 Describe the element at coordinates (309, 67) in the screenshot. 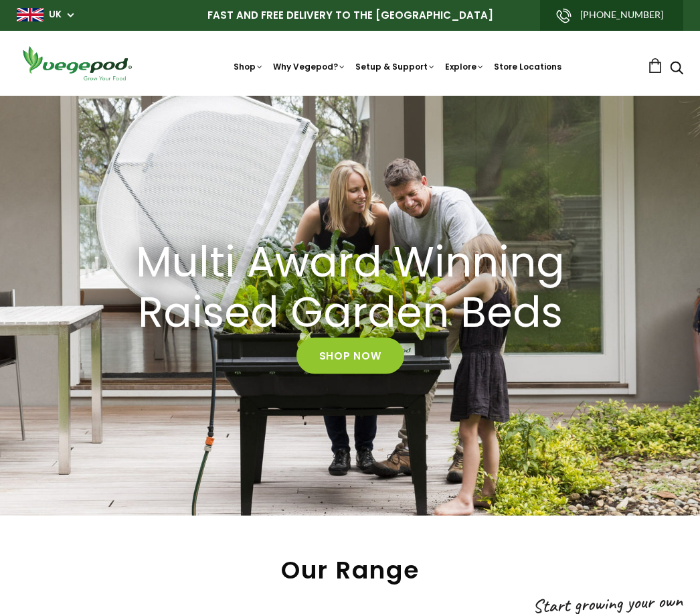

I see `a: Why Vegepod?` at that location.